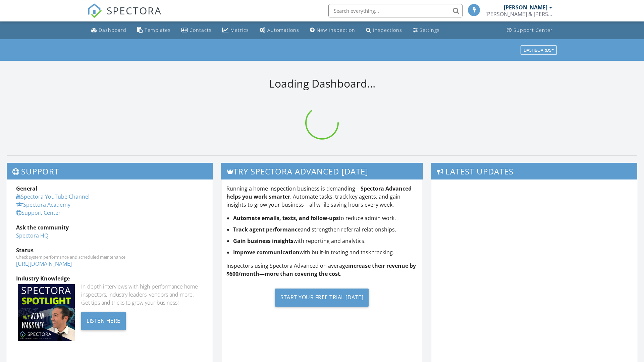 Image resolution: width=644 pixels, height=362 pixels. I want to click on a: Spectora Academy, so click(44, 204).